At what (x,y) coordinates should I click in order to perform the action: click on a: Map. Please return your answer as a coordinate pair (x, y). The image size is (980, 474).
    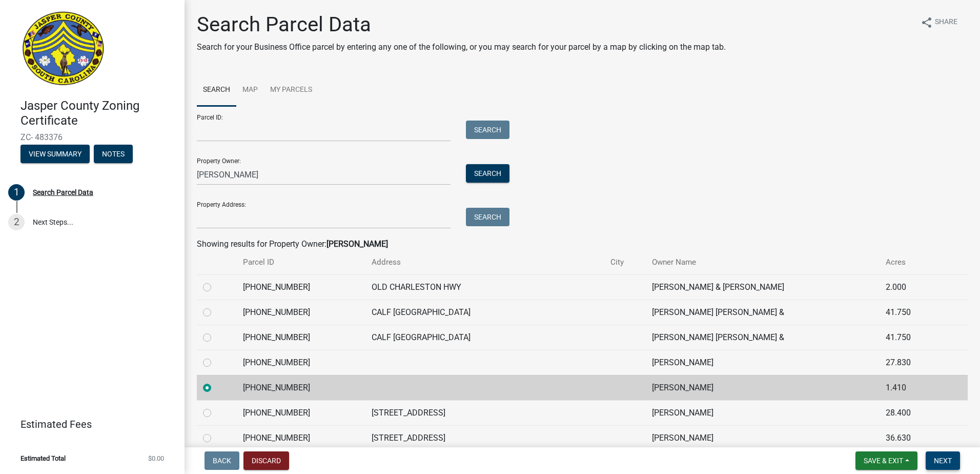
    Looking at the image, I should click on (250, 91).